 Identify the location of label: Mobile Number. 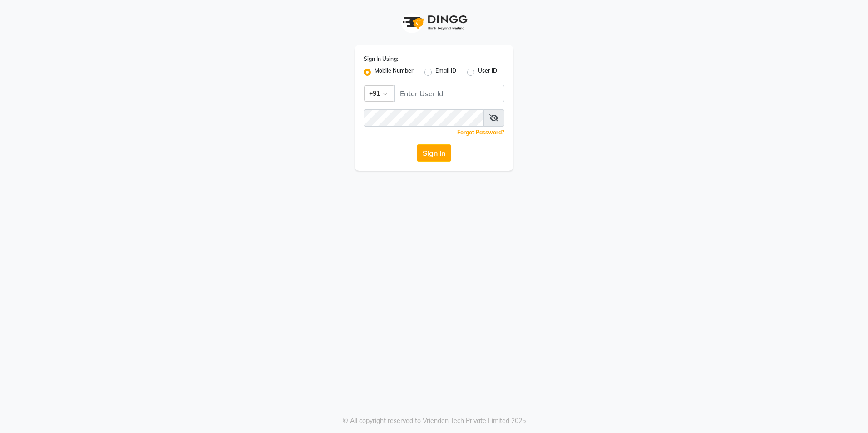
(394, 72).